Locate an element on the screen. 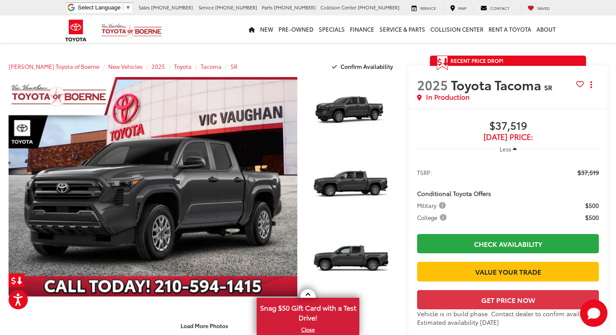  a: Value Your Trade is located at coordinates (508, 271).